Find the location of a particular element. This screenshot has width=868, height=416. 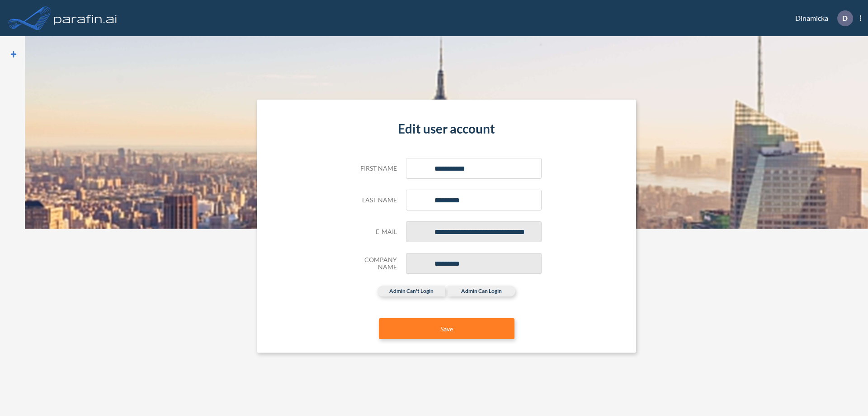

img: logo is located at coordinates (86, 18).